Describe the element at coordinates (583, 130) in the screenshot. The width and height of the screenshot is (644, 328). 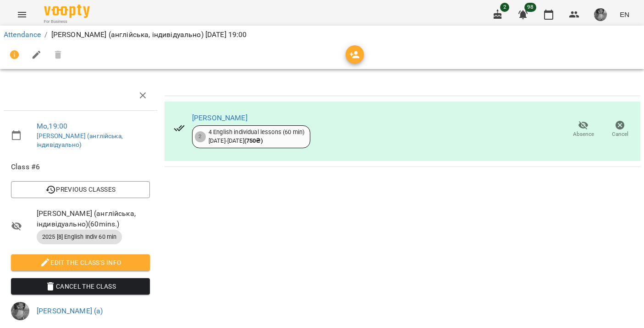
I see `button: Absence` at that location.